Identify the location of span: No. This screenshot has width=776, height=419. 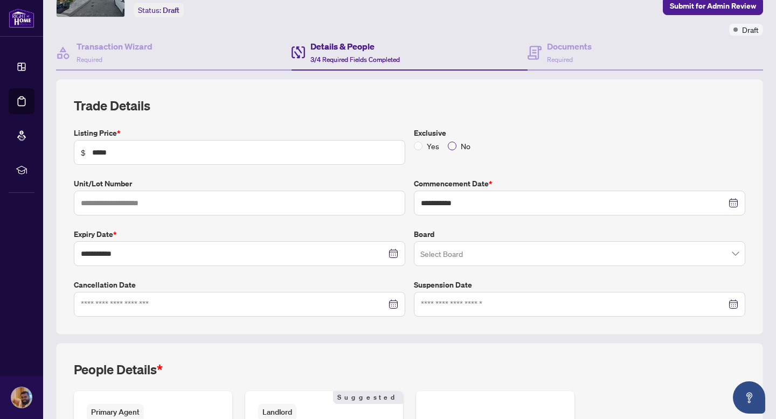
(466, 146).